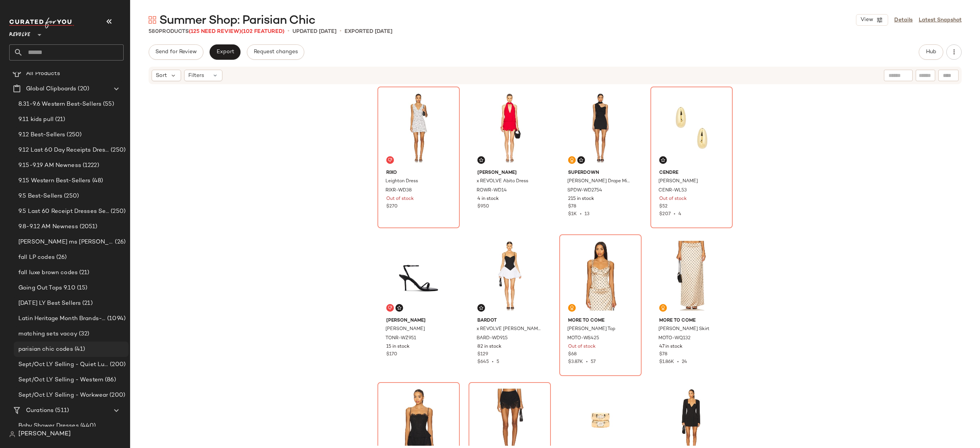 Image resolution: width=980 pixels, height=448 pixels. What do you see at coordinates (117, 365) in the screenshot?
I see `span: (200)` at bounding box center [117, 365].